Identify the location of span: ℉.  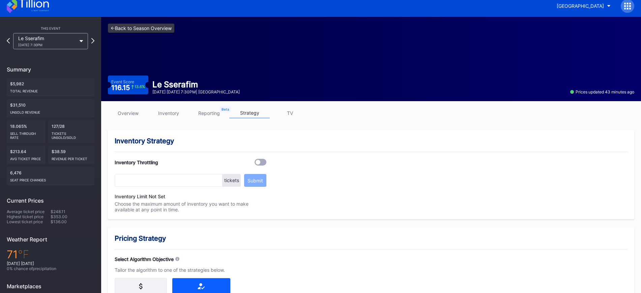
(23, 254).